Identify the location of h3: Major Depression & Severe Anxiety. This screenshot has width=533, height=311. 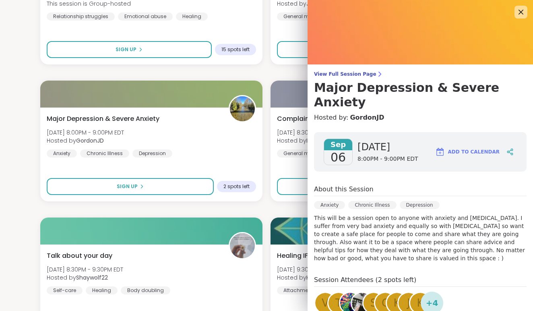
(420, 95).